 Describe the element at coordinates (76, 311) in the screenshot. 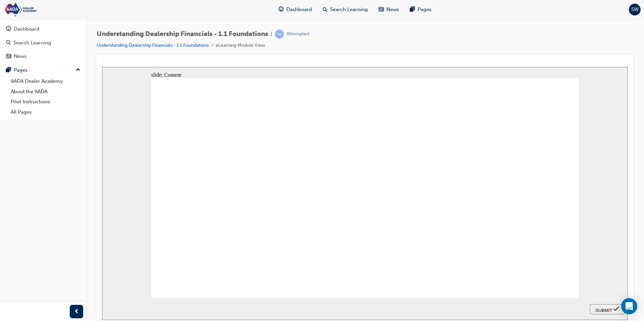

I see `span: prev-icon` at that location.